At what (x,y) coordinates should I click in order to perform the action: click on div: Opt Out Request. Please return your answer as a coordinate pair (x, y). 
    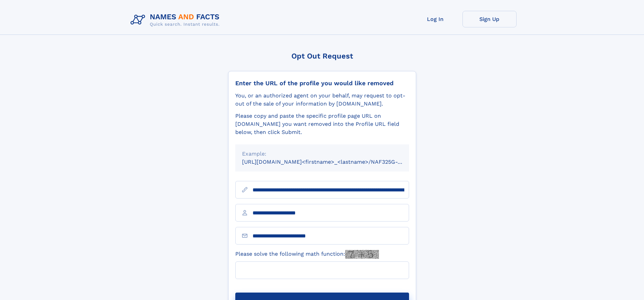
    Looking at the image, I should click on (322, 56).